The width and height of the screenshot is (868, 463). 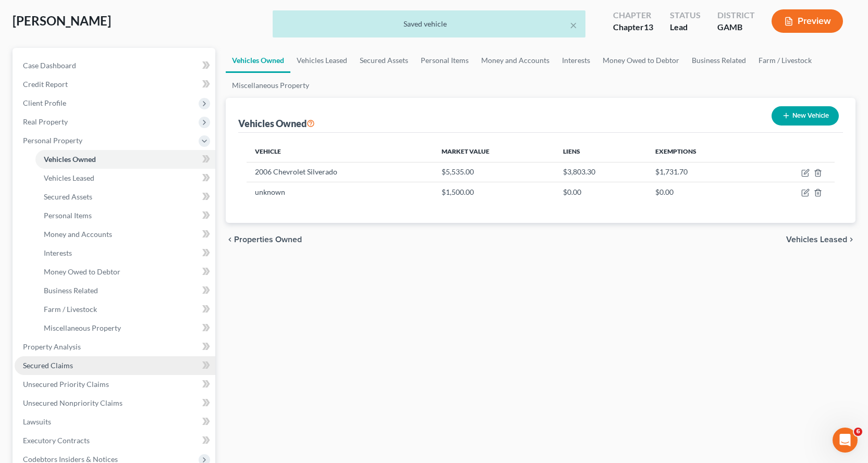 I want to click on span: Personal Items, so click(x=67, y=215).